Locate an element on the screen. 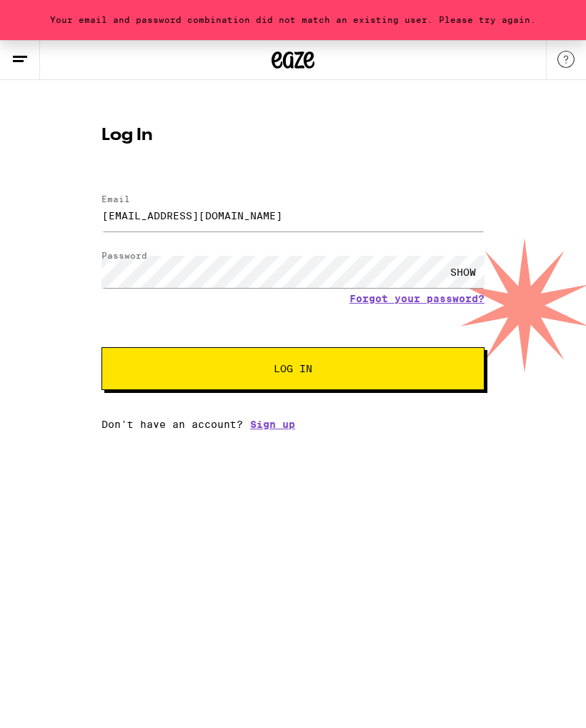  div: Don't have an account? is located at coordinates (293, 425).